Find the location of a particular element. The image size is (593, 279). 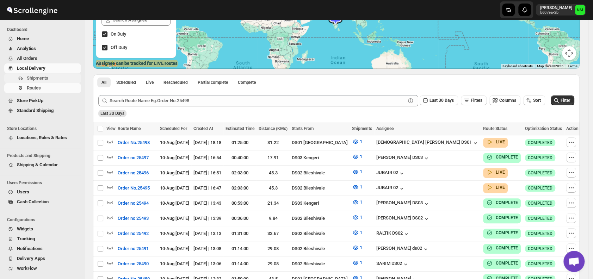

div: 33.67 is located at coordinates (273, 234).